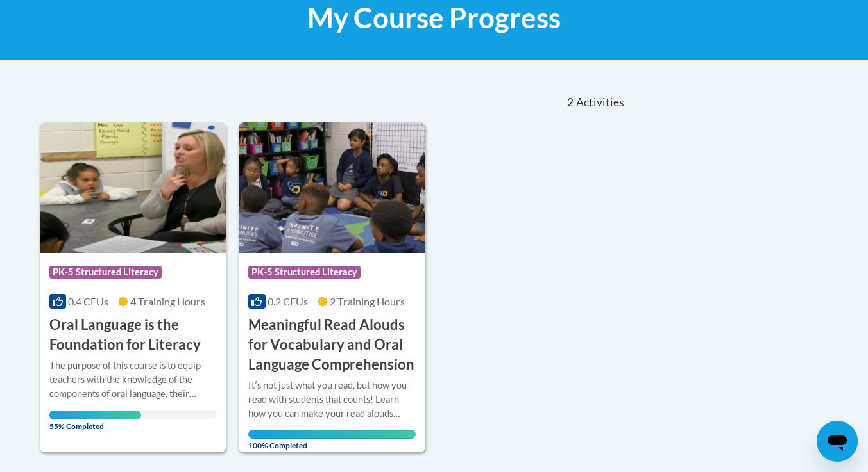  What do you see at coordinates (133, 335) in the screenshot?
I see `h3: Oral Language is the Foundation for Literacy` at bounding box center [133, 335].